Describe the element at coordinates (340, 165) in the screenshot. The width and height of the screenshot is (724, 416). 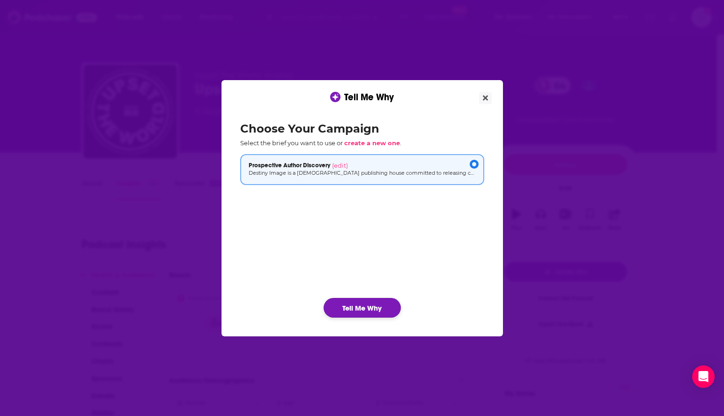
I see `span: (edit)` at that location.